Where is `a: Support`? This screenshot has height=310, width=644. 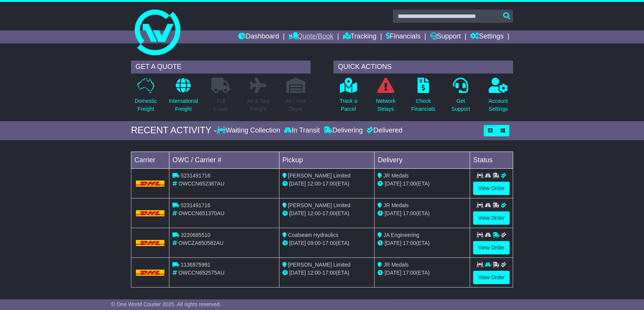 a: Support is located at coordinates (445, 37).